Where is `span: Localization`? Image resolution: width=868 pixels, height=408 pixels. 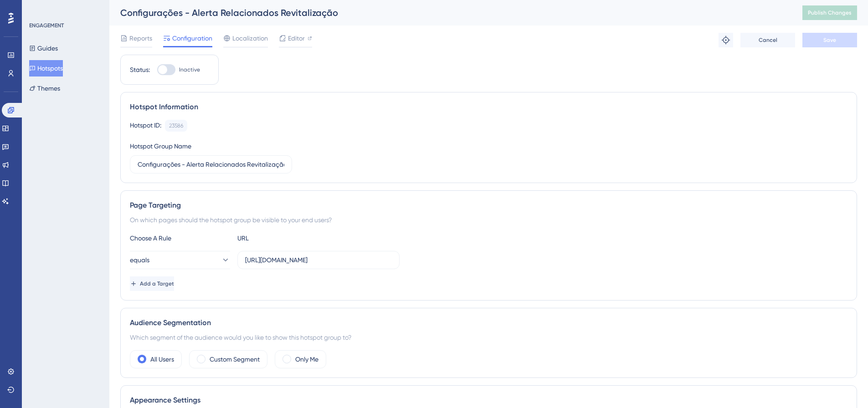
span: Localization is located at coordinates (250, 38).